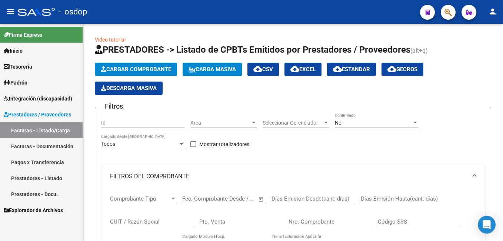 The width and height of the screenshot is (503, 241). What do you see at coordinates (108, 144) in the screenshot?
I see `span: Todos` at bounding box center [108, 144].